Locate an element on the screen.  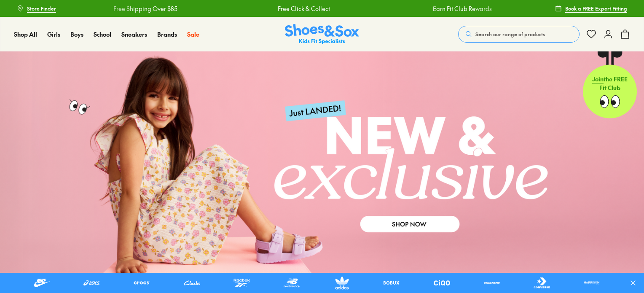
a: Free Click & Collect is located at coordinates (304, 8).